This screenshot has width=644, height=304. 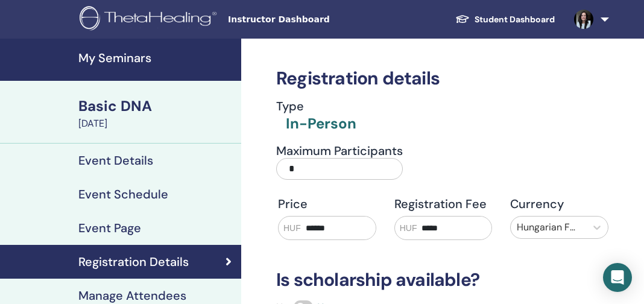 What do you see at coordinates (110, 228) in the screenshot?
I see `h4: Event Page` at bounding box center [110, 228].